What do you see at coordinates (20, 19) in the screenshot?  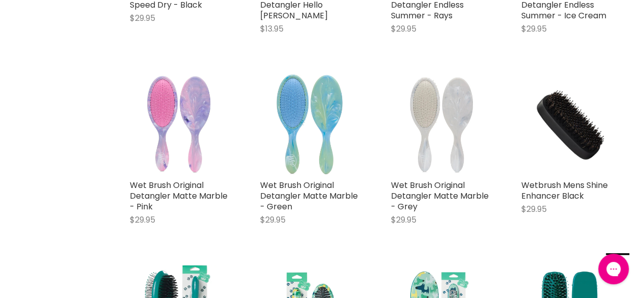 I see `button: Gorgias live chat` at bounding box center [20, 19].